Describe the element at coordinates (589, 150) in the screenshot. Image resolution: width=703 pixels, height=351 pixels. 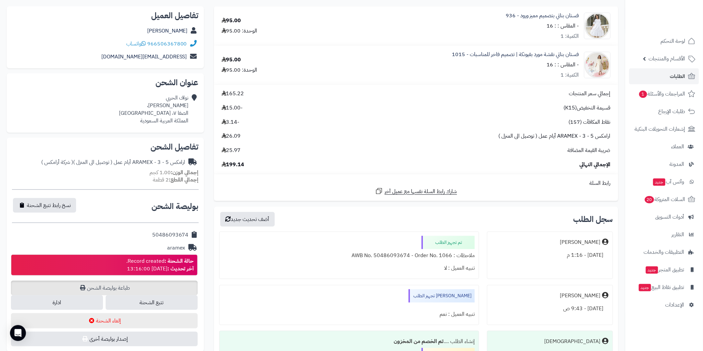
I see `span: ضريبة القيمة المضافة` at that location.